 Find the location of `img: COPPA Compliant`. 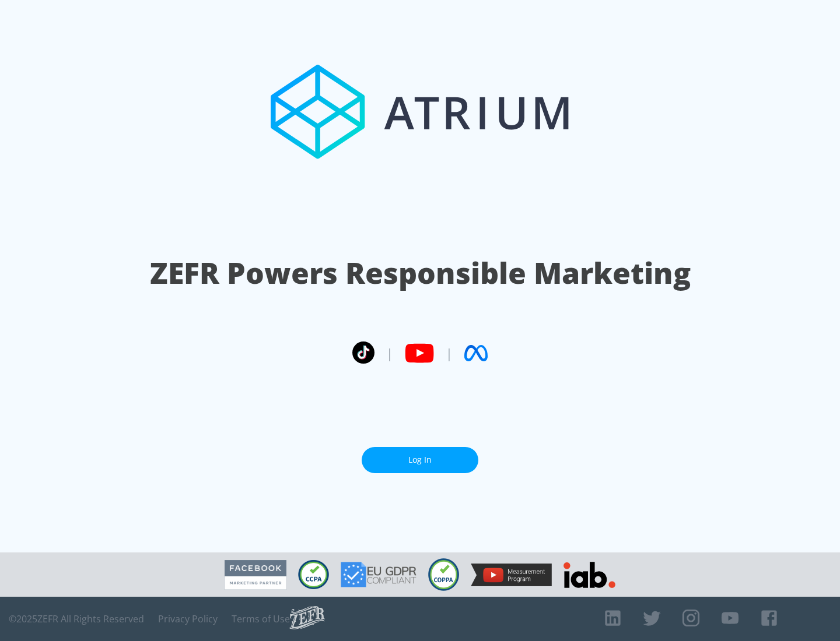

img: COPPA Compliant is located at coordinates (443, 575).